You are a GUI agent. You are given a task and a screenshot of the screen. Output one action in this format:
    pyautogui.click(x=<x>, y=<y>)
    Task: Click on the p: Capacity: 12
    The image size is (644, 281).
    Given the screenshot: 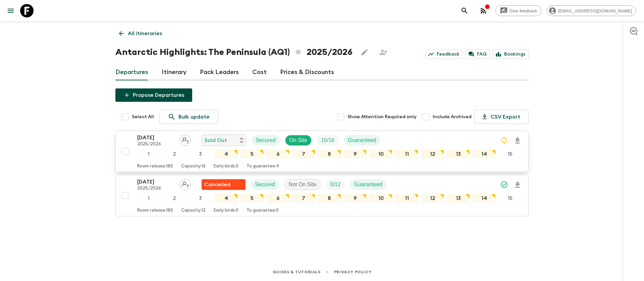 What is the action you would take?
    pyautogui.click(x=193, y=211)
    